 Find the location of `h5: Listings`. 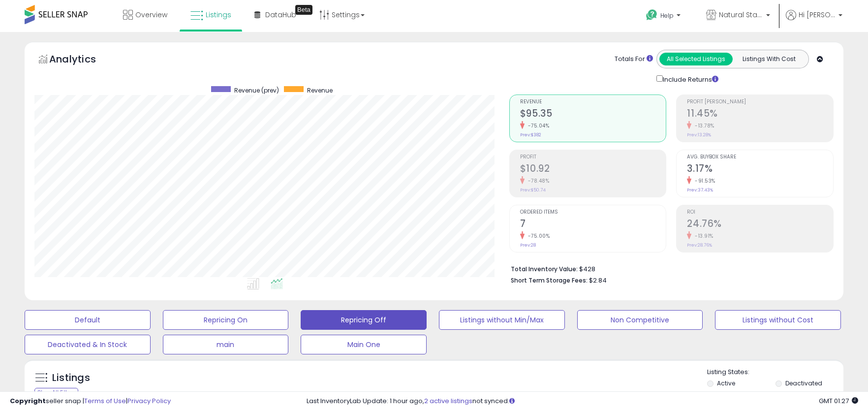

h5: Listings is located at coordinates (71, 378).